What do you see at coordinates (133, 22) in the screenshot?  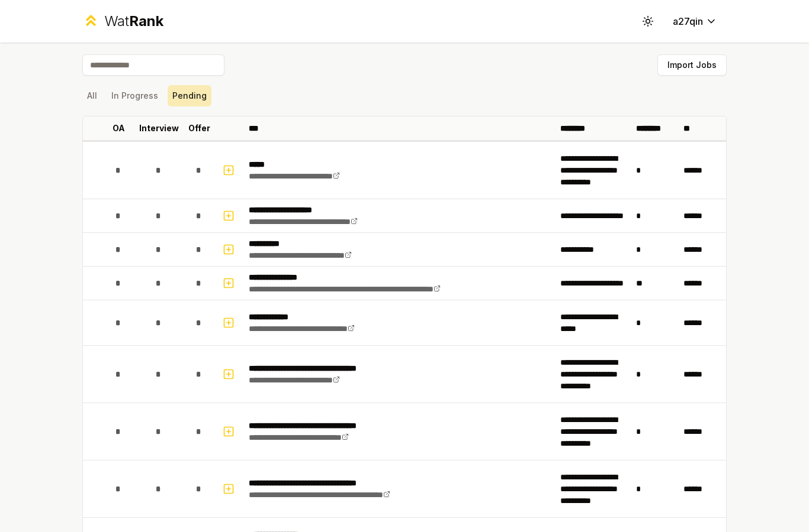 I see `div: Wat` at bounding box center [133, 22].